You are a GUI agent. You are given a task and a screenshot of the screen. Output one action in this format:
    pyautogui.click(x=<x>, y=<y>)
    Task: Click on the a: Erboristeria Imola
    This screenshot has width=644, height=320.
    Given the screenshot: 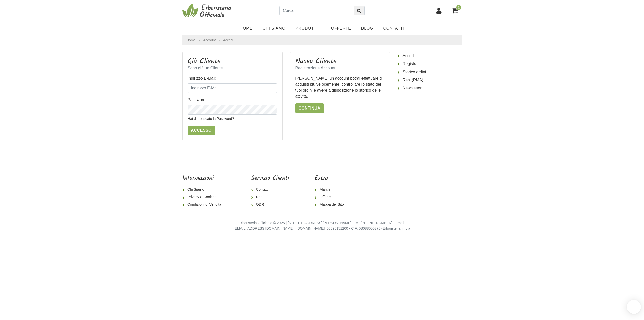 What is the action you would take?
    pyautogui.click(x=397, y=228)
    